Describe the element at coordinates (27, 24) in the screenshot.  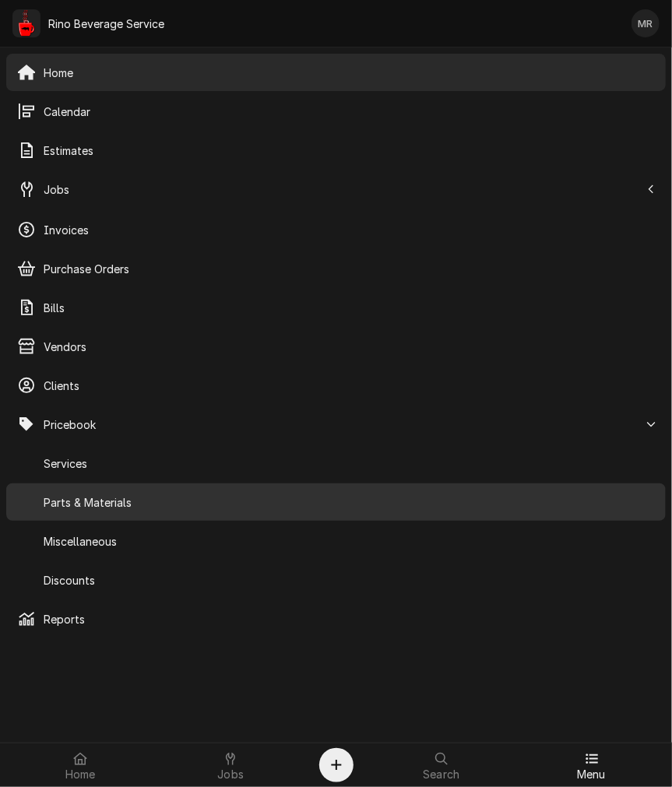
I see `div: Rino Beverage Service's Avatar` at that location.